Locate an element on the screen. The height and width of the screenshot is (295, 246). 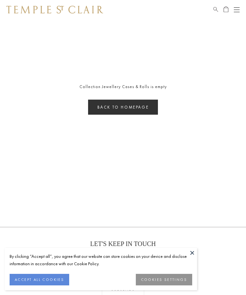
button: ACCEPT ALL COOKIES is located at coordinates (39, 280).